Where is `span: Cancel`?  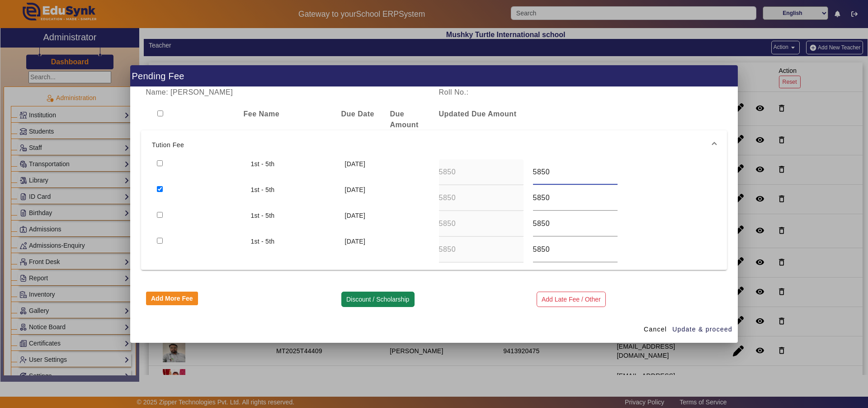 span: Cancel is located at coordinates (656, 329).